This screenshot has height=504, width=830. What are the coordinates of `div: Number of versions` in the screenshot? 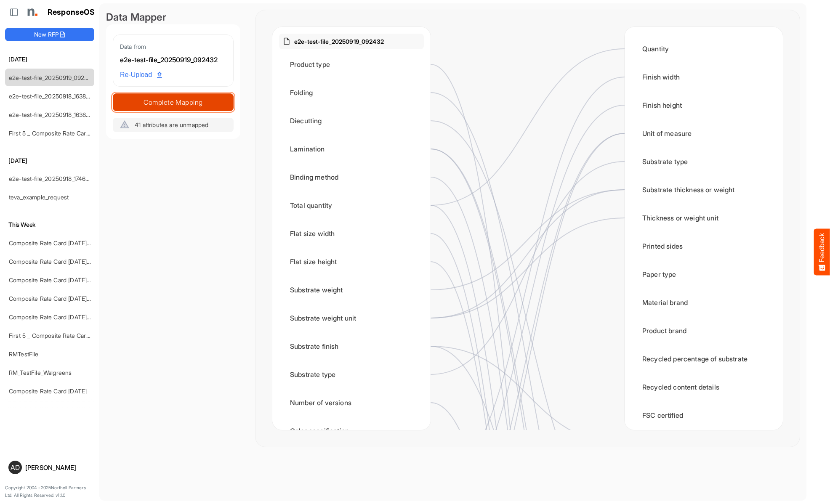 It's located at (351, 402).